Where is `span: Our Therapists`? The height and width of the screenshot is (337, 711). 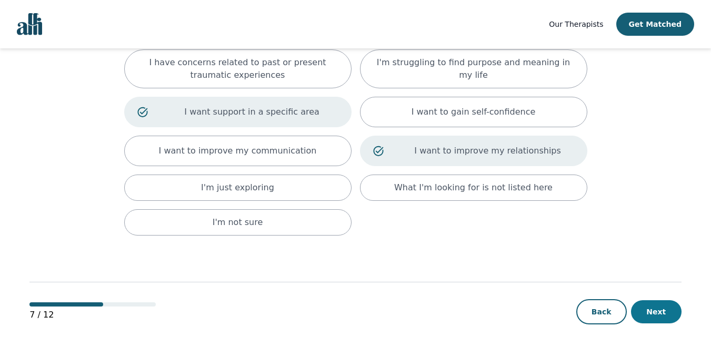 span: Our Therapists is located at coordinates (576, 24).